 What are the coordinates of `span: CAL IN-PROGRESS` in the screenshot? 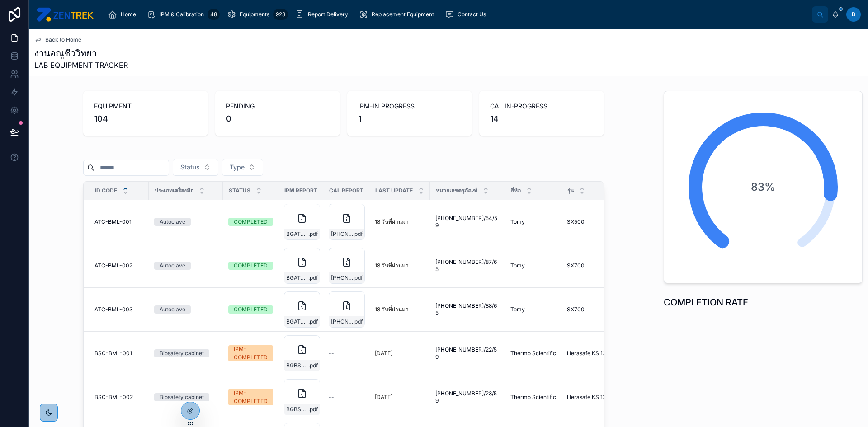 It's located at (541, 106).